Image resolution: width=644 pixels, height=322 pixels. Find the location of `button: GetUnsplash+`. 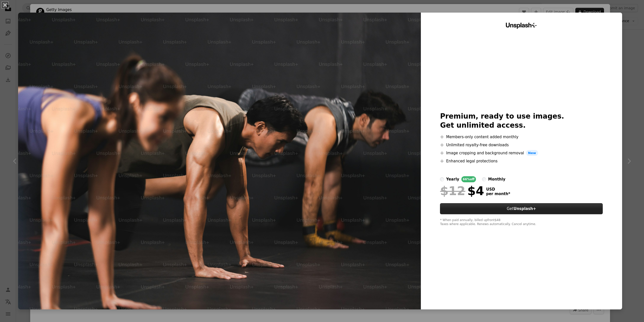

button: GetUnsplash+ is located at coordinates (522, 208).